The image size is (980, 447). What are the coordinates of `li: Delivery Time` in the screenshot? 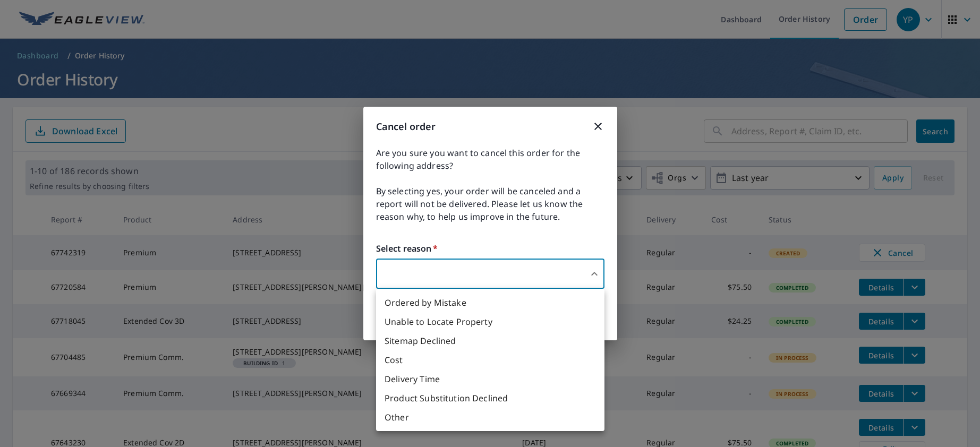 It's located at (490, 379).